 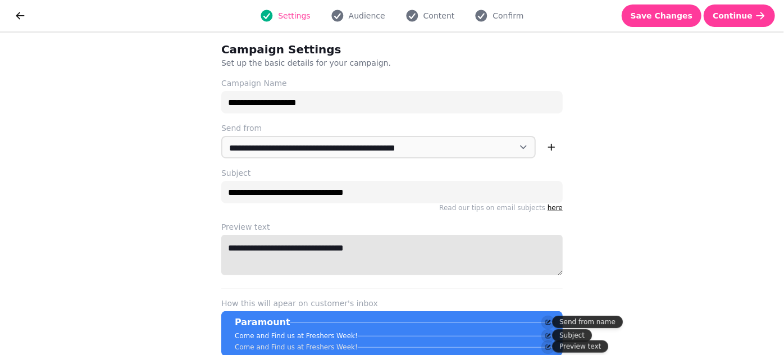 What do you see at coordinates (367, 16) in the screenshot?
I see `span: Audience` at bounding box center [367, 16].